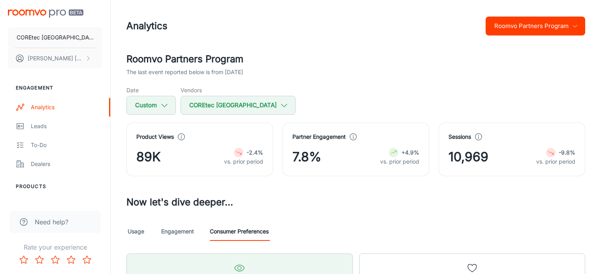  What do you see at coordinates (66, 164) in the screenshot?
I see `div: Dealers` at bounding box center [66, 164].